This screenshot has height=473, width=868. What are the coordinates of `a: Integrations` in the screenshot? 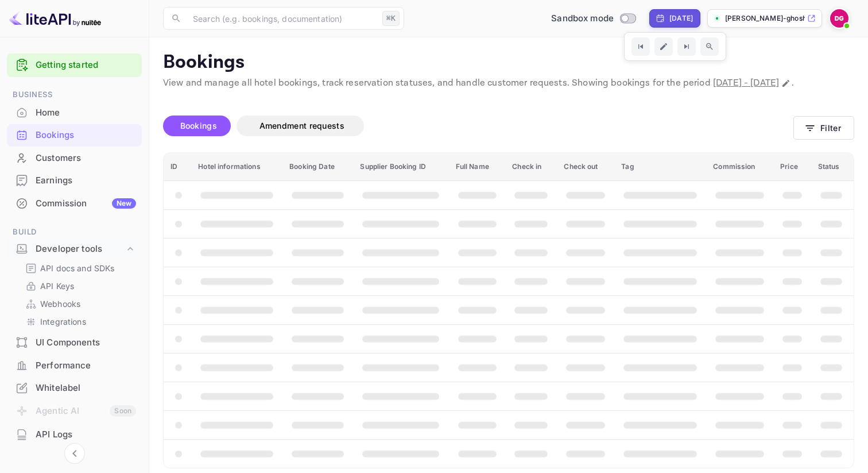 It's located at (79, 321).